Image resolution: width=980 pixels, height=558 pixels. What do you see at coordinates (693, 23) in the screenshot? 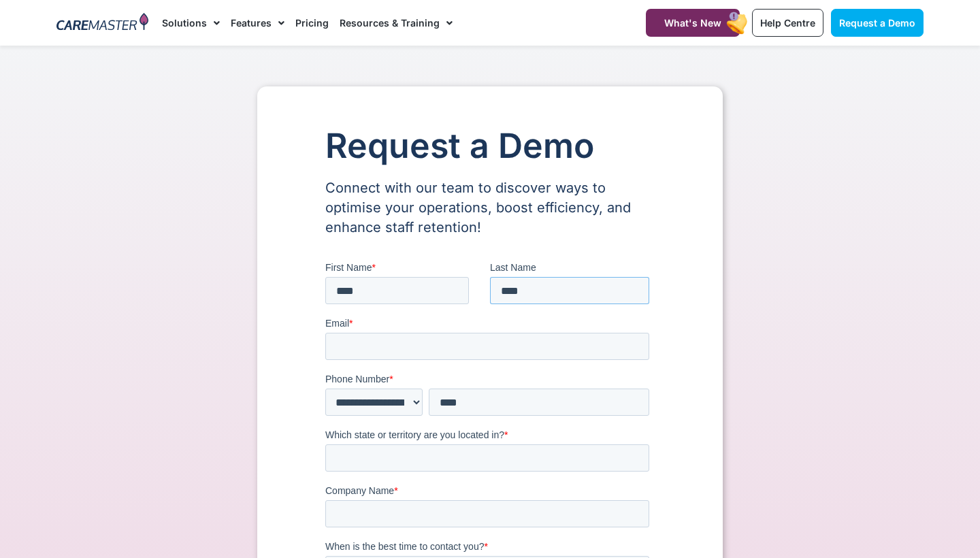
I see `a: What's New` at bounding box center [693, 23].